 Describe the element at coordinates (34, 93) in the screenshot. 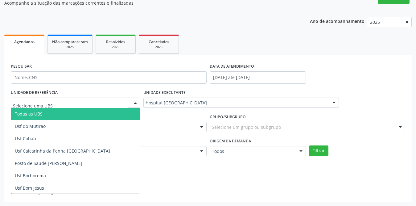

I see `label: UNIDADE DE REFERÊNCIA` at that location.